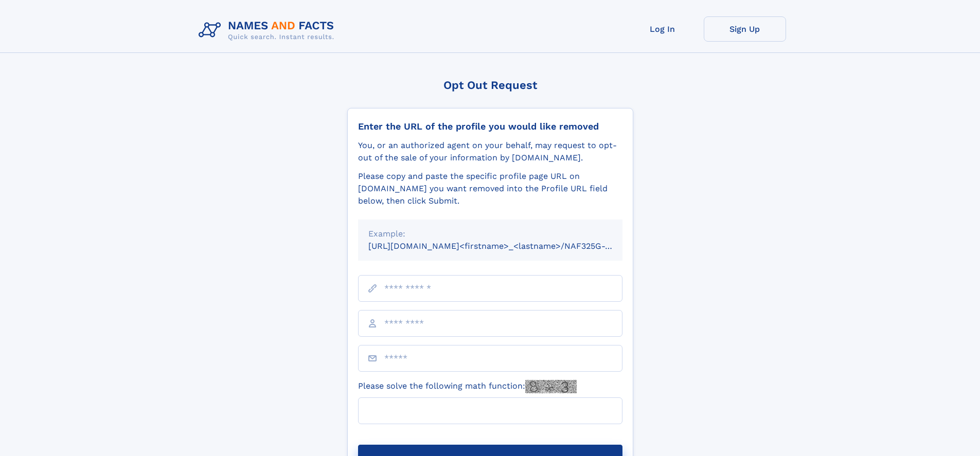  Describe the element at coordinates (490, 152) in the screenshot. I see `div: You, or an authorized agent on your behalf, may request to opt-out of the sale of your informatio...` at that location.